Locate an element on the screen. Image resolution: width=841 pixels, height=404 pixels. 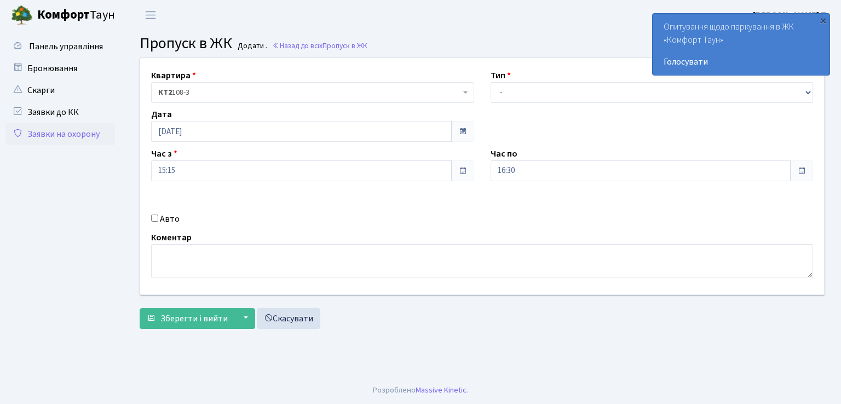
b: КТ2 is located at coordinates (165, 93).